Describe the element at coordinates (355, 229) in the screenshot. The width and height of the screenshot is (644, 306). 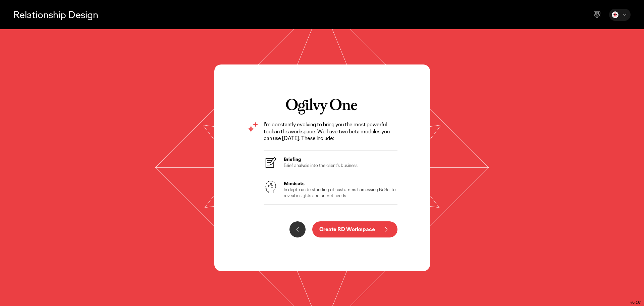
I see `button: Create RD Workspace` at that location.